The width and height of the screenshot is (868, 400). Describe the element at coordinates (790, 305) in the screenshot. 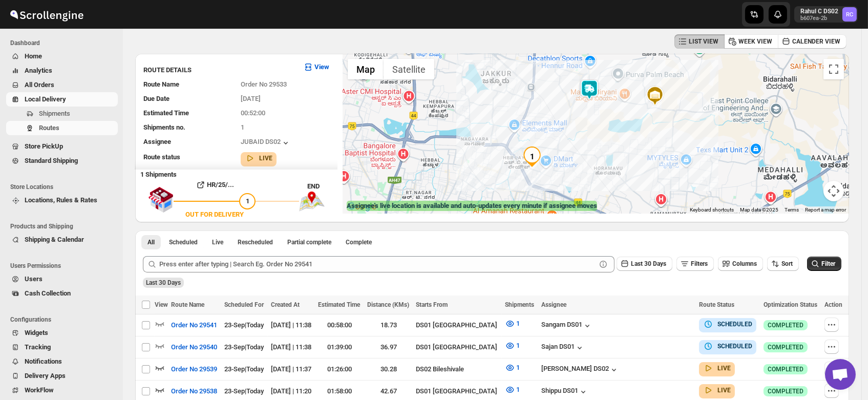

I see `span: Optimization Status` at that location.